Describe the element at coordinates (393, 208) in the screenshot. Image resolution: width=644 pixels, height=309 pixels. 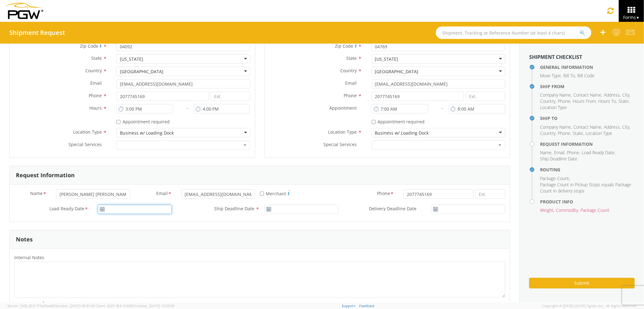
I see `span: Delivery Deadline Date` at that location.